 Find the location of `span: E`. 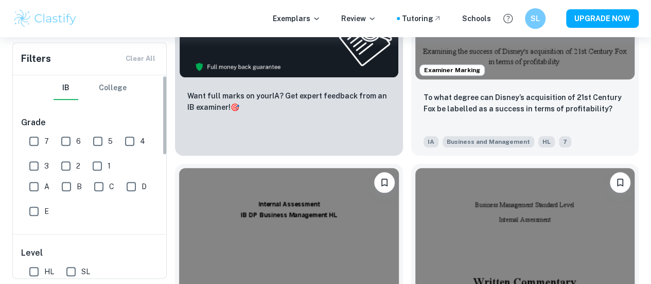

span: E is located at coordinates (46, 211).